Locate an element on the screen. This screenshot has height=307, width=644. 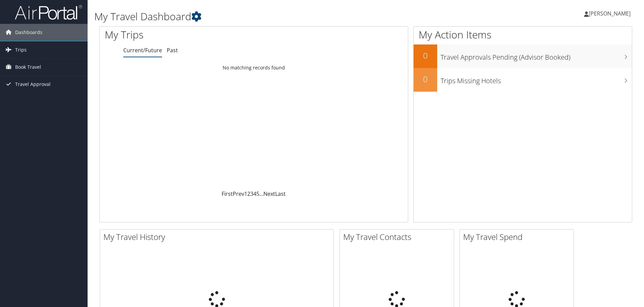
span: Dashboards is located at coordinates (28, 32).